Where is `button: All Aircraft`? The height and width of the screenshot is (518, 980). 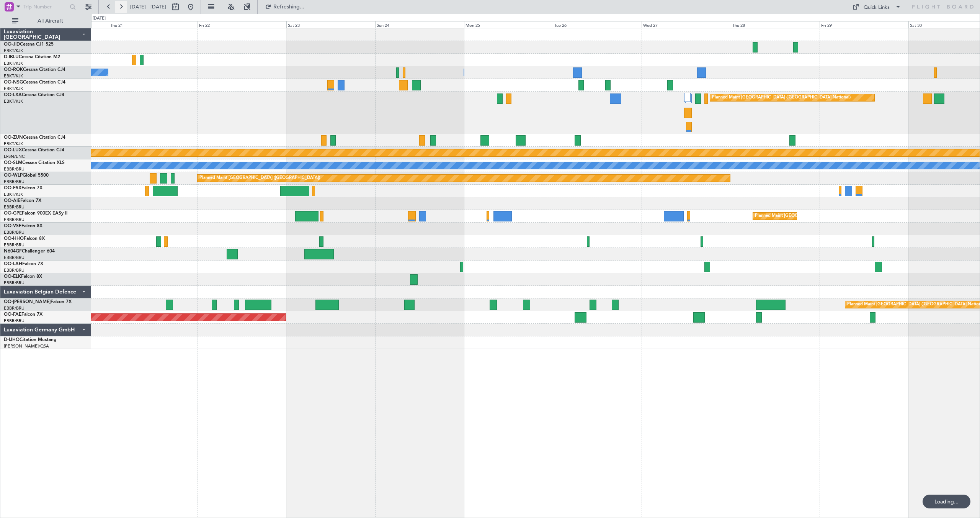 button: All Aircraft is located at coordinates (45, 21).